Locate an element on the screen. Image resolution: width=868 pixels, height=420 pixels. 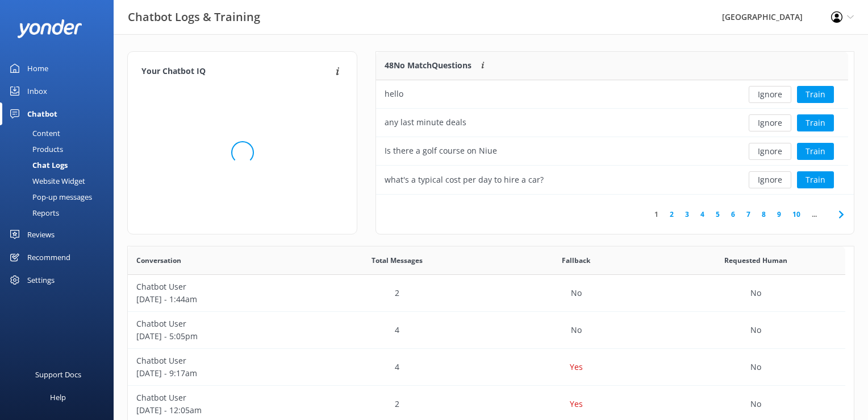
a: Content is located at coordinates (60, 133).